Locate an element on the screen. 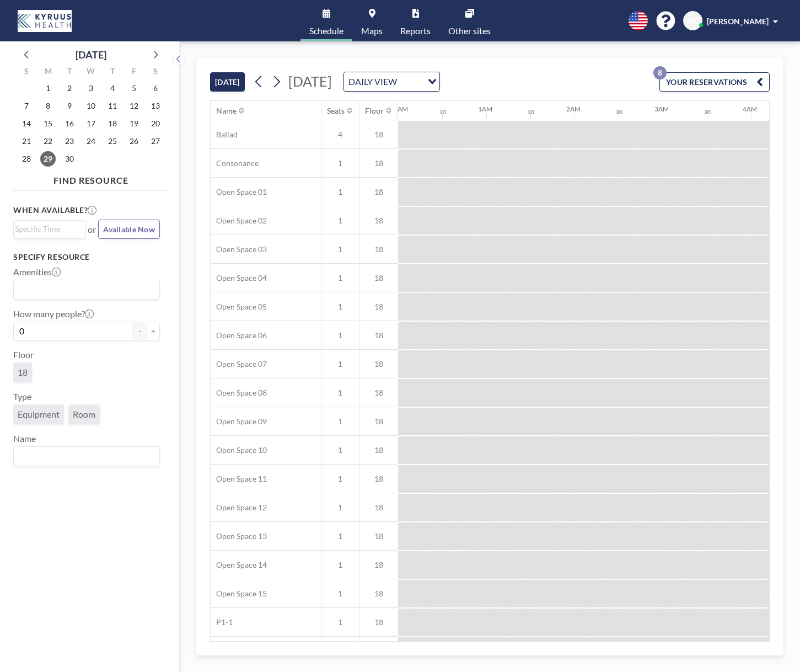 The width and height of the screenshot is (800, 672). span: Saturday, September 27, 2025 is located at coordinates (155, 141).